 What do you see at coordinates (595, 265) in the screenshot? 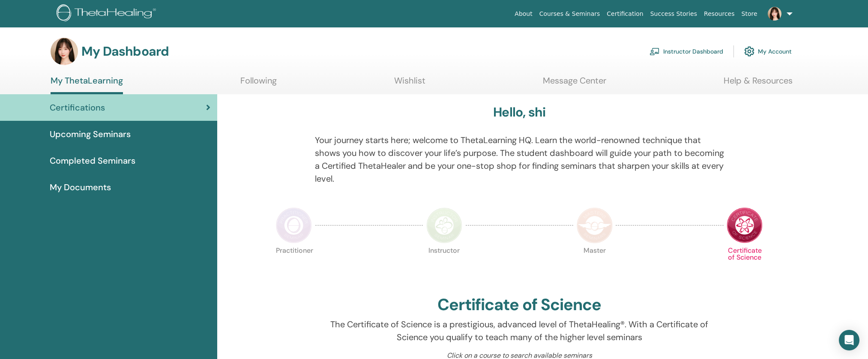
I see `p: Master` at bounding box center [595, 265].